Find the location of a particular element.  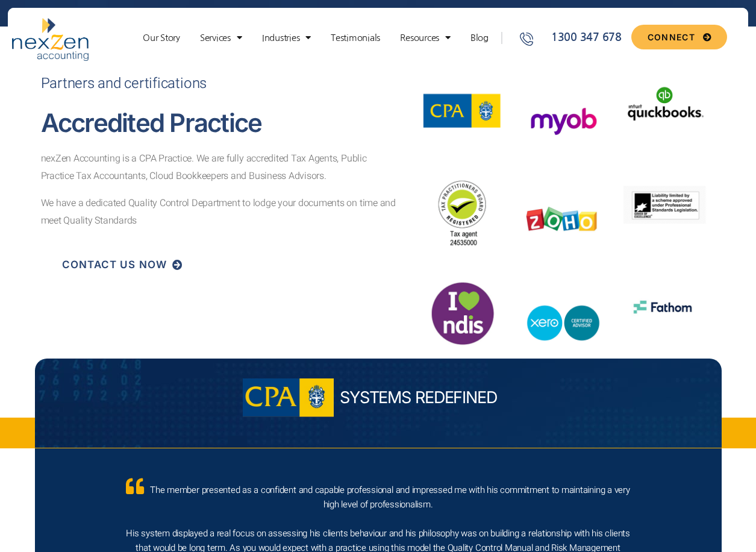

span: 1300 347 678 is located at coordinates (585, 38).